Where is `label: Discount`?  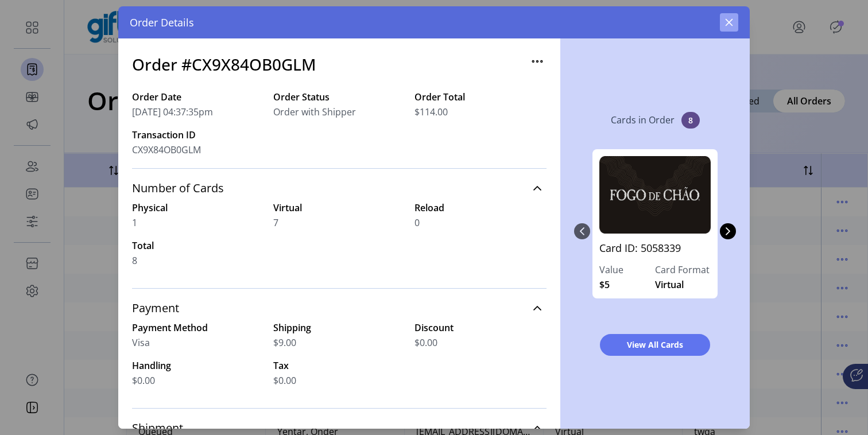 label: Discount is located at coordinates (480, 327).